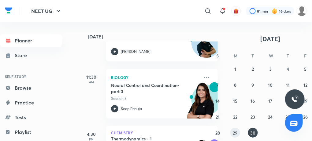  I want to click on img: Company Logo, so click(9, 10).